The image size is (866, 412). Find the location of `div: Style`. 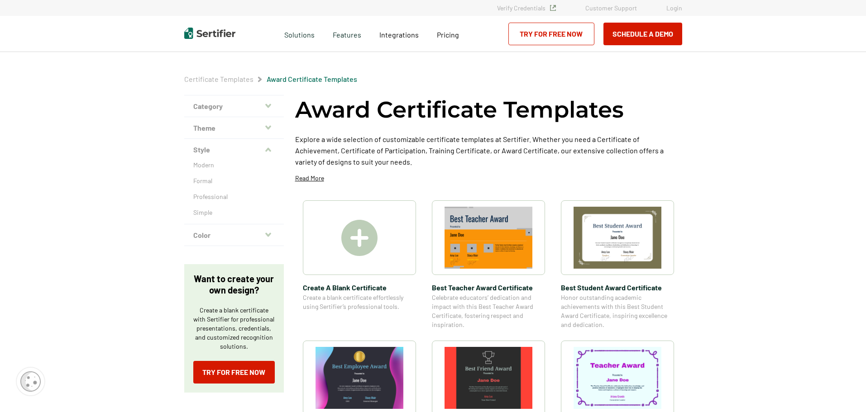

div: Style is located at coordinates (234, 192).